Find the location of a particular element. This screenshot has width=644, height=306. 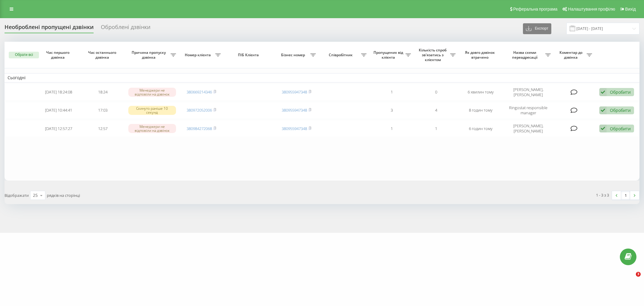

button: Експорт is located at coordinates (537, 29).